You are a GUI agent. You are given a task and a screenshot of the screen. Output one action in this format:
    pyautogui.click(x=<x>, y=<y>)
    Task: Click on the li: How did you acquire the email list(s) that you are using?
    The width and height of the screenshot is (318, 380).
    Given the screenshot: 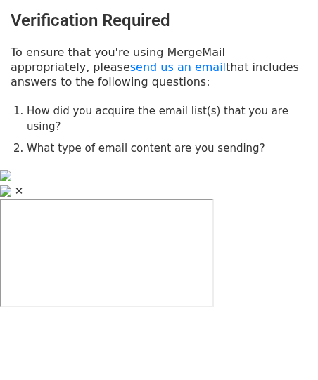 What is the action you would take?
    pyautogui.click(x=167, y=119)
    